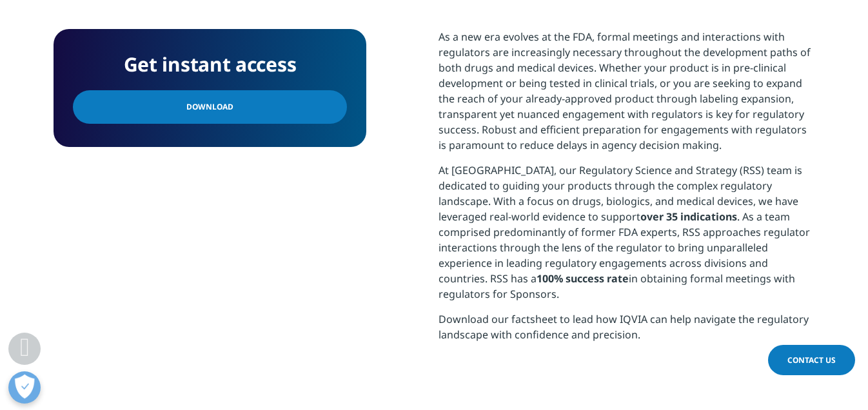 This screenshot has width=868, height=410. Describe the element at coordinates (811, 360) in the screenshot. I see `a: Contact Us` at that location.